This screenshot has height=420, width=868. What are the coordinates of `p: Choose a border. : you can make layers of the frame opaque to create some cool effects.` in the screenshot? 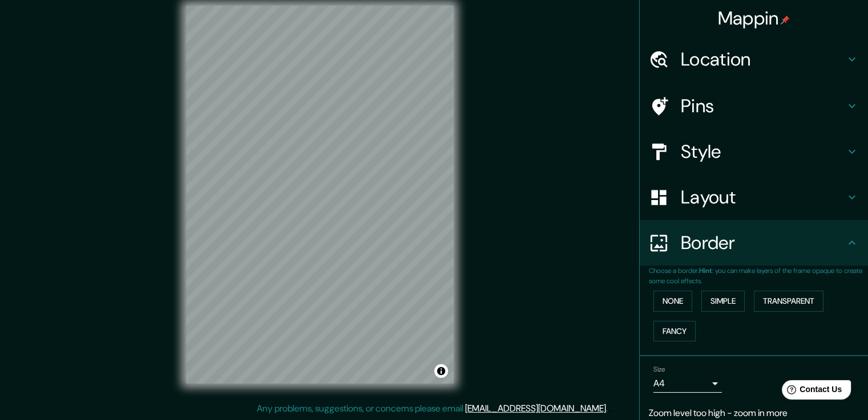 It's located at (758, 276).